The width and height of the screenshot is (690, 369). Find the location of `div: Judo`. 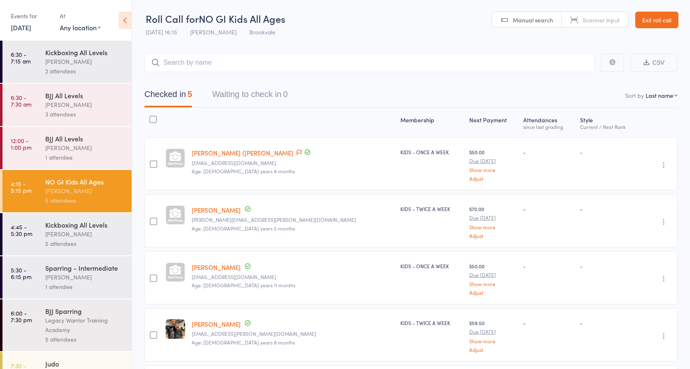

div: Judo is located at coordinates (85, 364).